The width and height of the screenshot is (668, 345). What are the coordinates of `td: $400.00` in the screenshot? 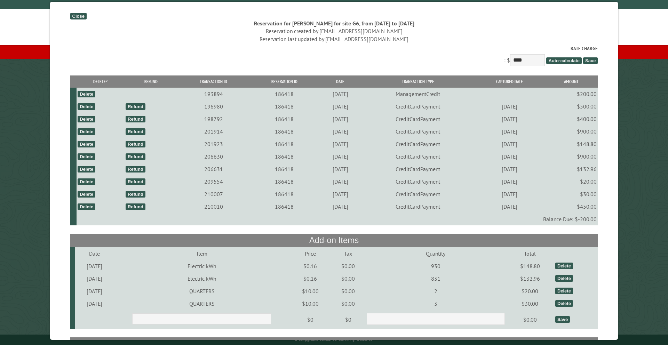 It's located at (571, 119).